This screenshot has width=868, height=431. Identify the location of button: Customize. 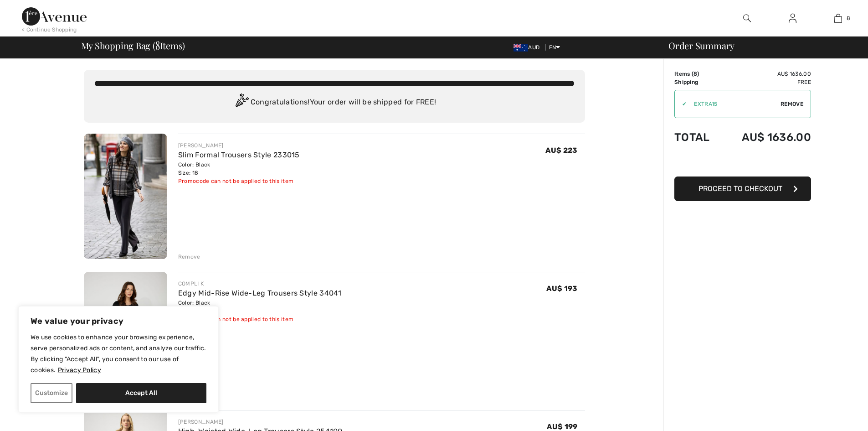
(52, 393).